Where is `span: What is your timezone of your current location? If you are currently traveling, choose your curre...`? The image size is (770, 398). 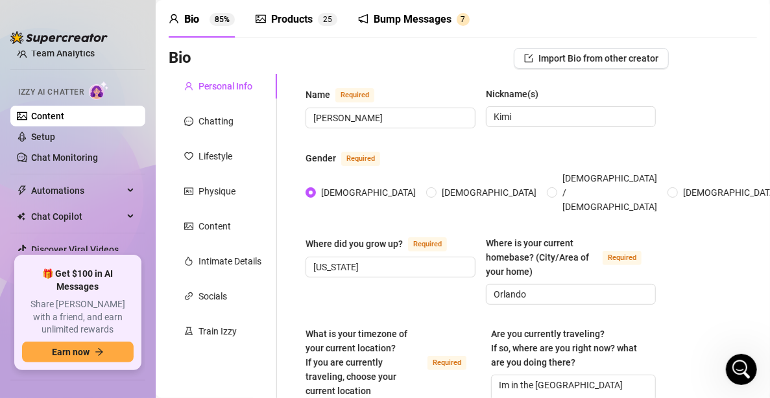
span: What is your timezone of your current location? If you are currently traveling, choose your curre... is located at coordinates (356, 363).